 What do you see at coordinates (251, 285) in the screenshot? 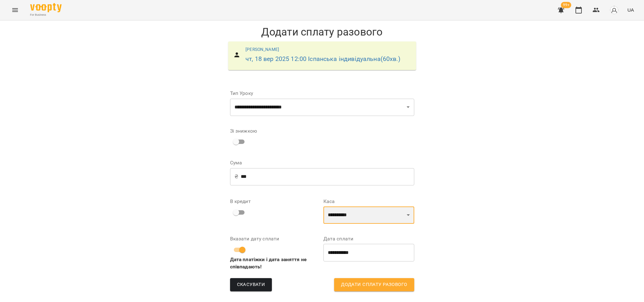
I see `span: Скасувати` at bounding box center [251, 285].